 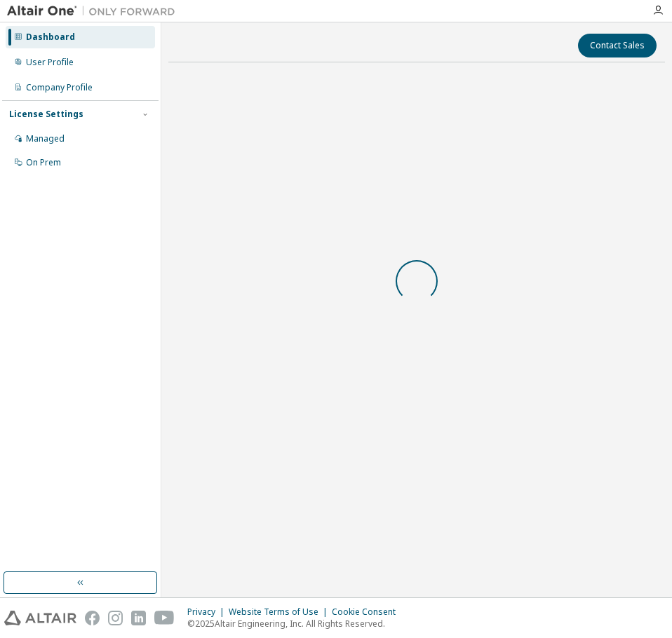 I want to click on img: instagram.svg, so click(x=115, y=618).